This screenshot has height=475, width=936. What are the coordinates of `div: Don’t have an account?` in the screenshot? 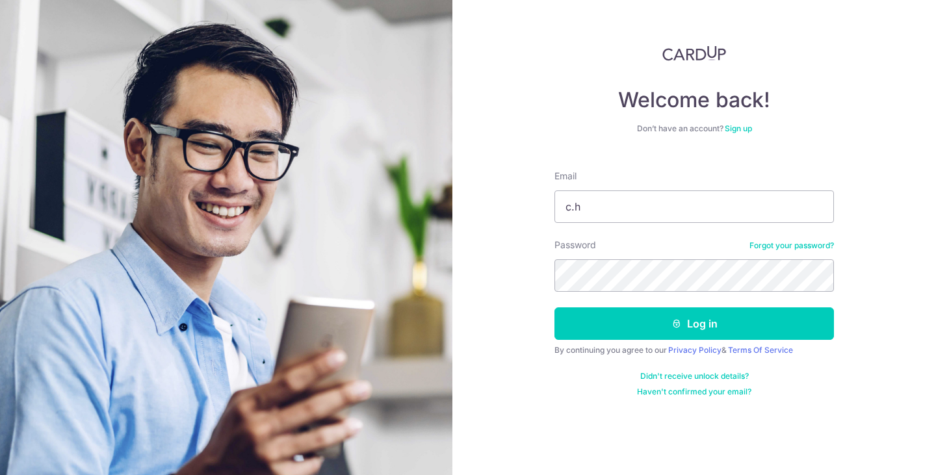 It's located at (694, 129).